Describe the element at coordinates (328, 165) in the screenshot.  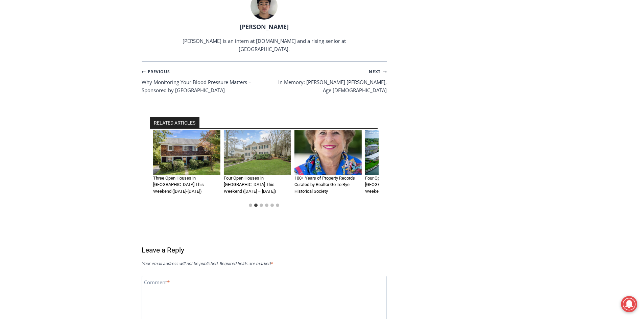
I see `div: 4 of 6` at that location.